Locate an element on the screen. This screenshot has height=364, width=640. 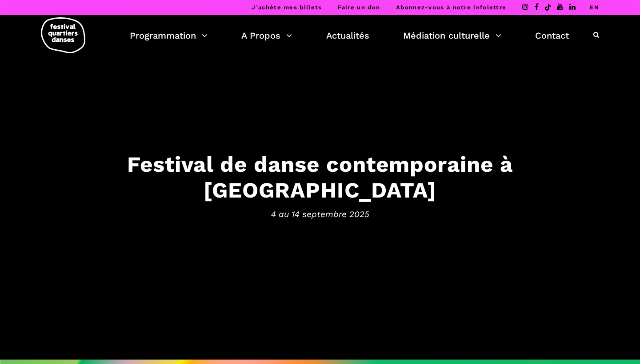
img: logo-fqd-med is located at coordinates (63, 35).